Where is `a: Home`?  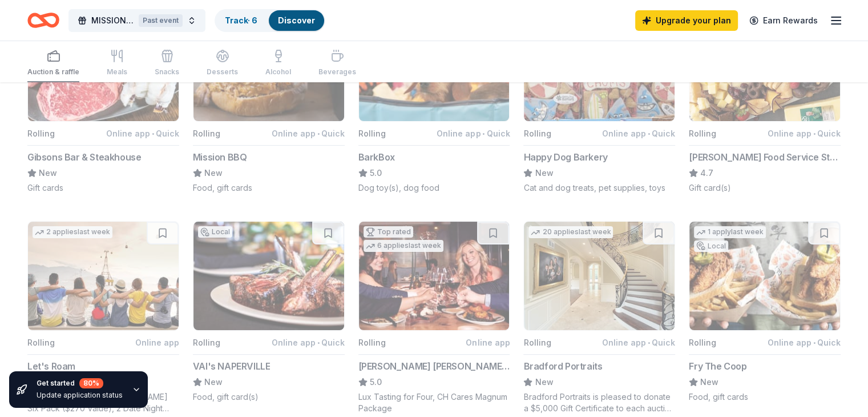
a: Home is located at coordinates (43, 20).